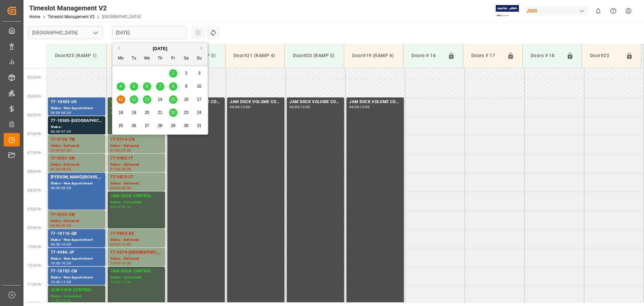 The width and height of the screenshot is (644, 306). What do you see at coordinates (120, 59) in the screenshot?
I see `div: Mo` at bounding box center [120, 59].